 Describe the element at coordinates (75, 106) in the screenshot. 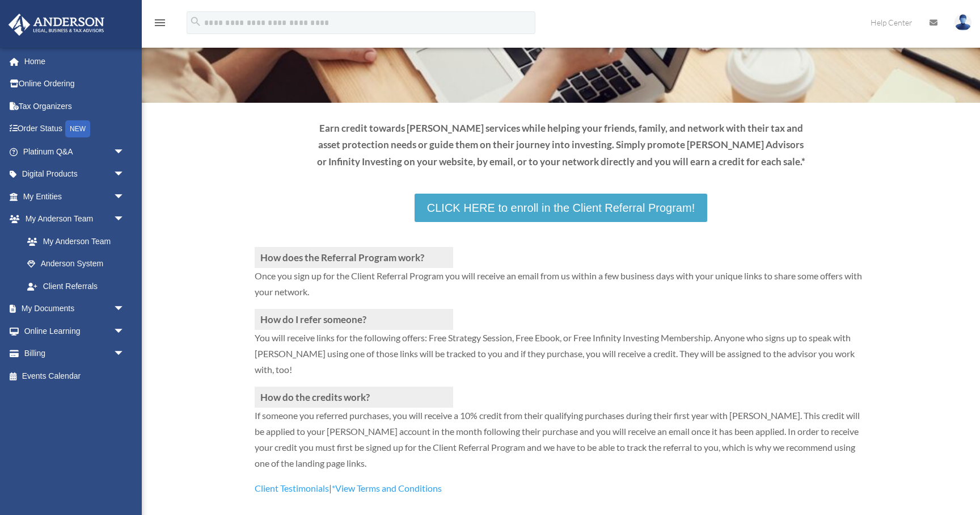

I see `a: Tax Organizers` at that location.